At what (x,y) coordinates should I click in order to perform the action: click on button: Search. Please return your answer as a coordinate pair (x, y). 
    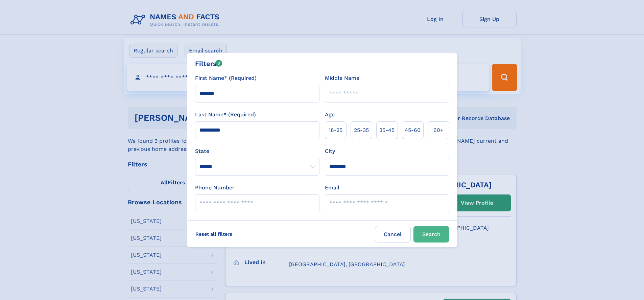
    Looking at the image, I should click on (431, 234).